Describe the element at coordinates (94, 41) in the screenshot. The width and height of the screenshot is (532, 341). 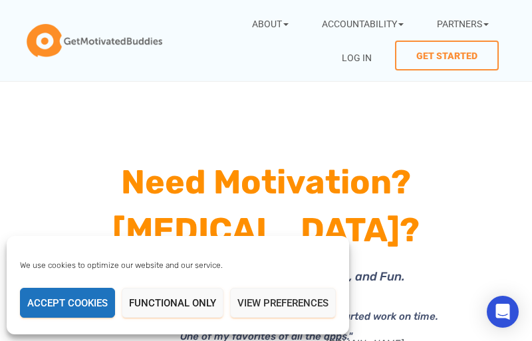
I see `img: GetMotivatedBuddies` at that location.